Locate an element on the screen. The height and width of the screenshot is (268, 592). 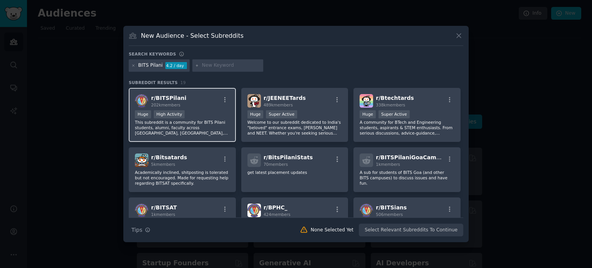
p: A community for BTech and Engineering students, aspirants & STEM enthusiasts. From serious discus... is located at coordinates (407, 127).